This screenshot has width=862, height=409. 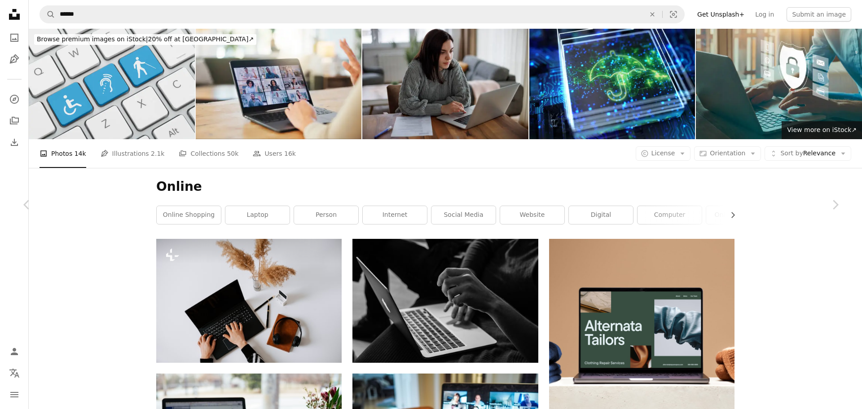 I want to click on a: Illustrations 2.1k, so click(x=132, y=154).